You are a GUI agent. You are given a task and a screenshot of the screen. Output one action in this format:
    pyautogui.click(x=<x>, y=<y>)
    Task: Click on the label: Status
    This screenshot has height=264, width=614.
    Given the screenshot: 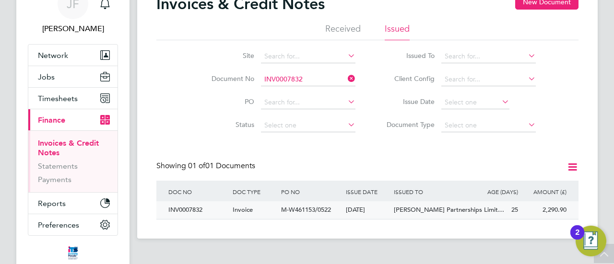 What is the action you would take?
    pyautogui.click(x=226, y=125)
    